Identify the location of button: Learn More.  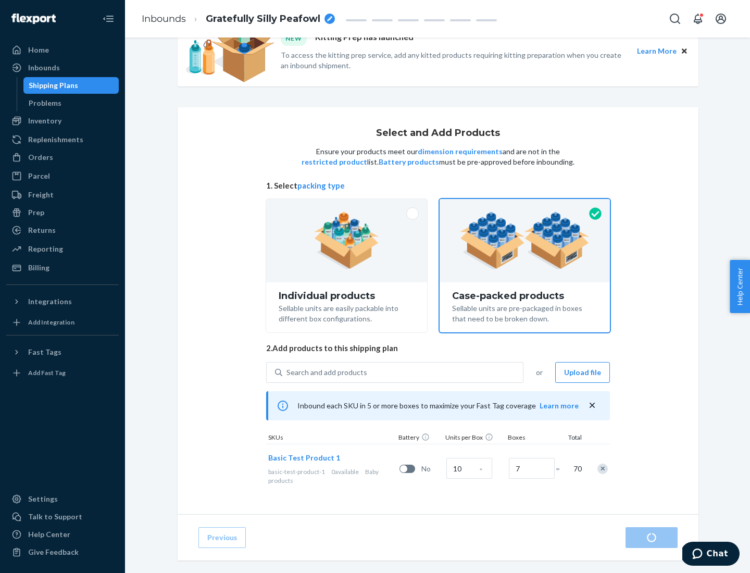
(656, 51).